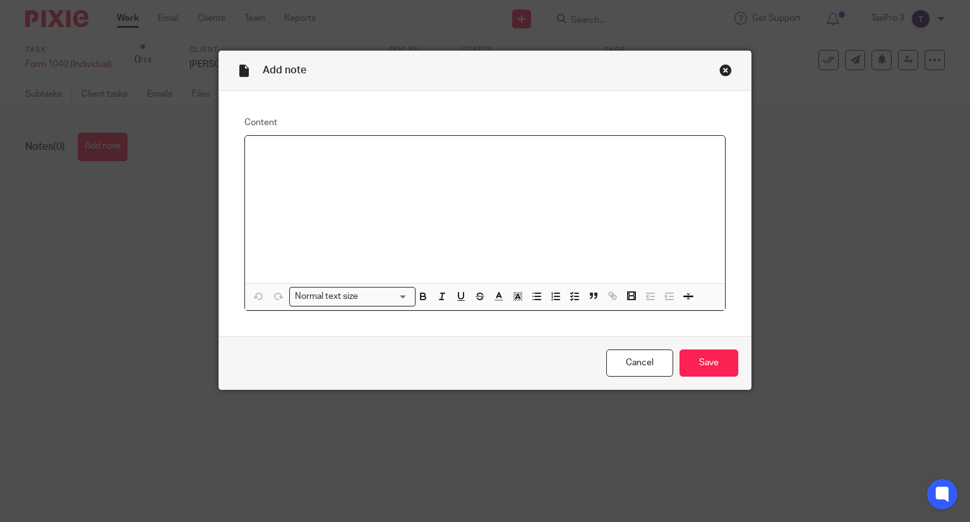 Image resolution: width=970 pixels, height=522 pixels. I want to click on input: Save, so click(709, 362).